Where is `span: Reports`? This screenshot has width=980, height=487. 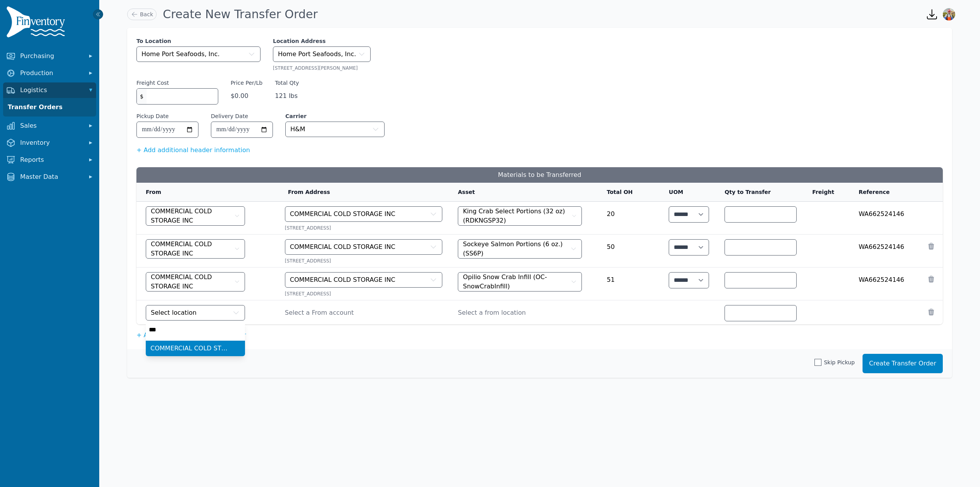 span: Reports is located at coordinates (51, 160).